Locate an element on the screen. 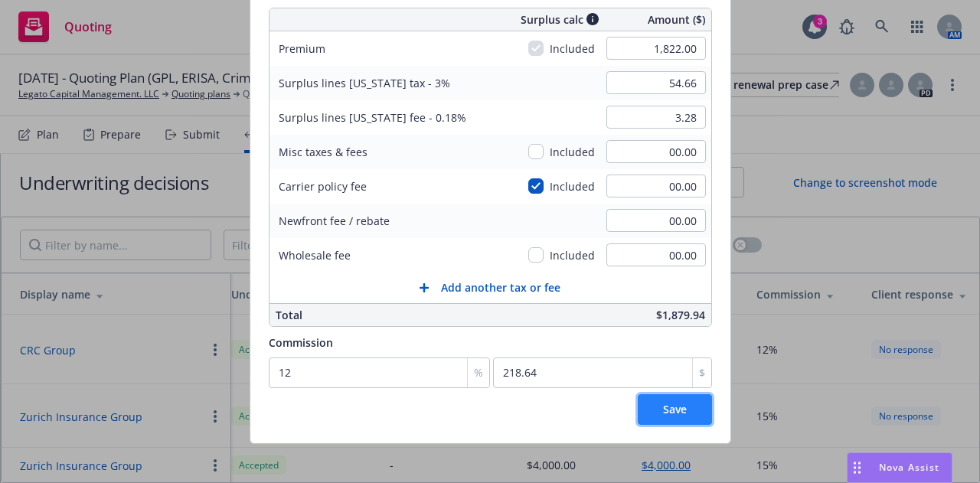 Image resolution: width=980 pixels, height=483 pixels. span: Misc taxes & fees is located at coordinates (323, 152).